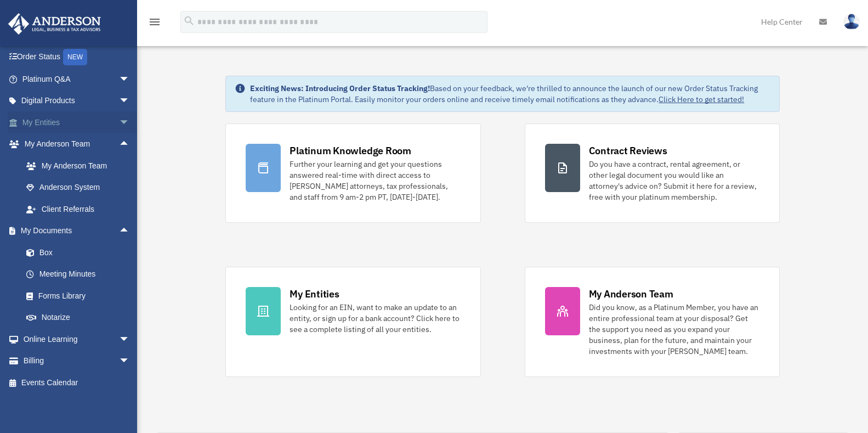  What do you see at coordinates (77, 361) in the screenshot?
I see `a: Billingarrow_drop_down` at bounding box center [77, 361].